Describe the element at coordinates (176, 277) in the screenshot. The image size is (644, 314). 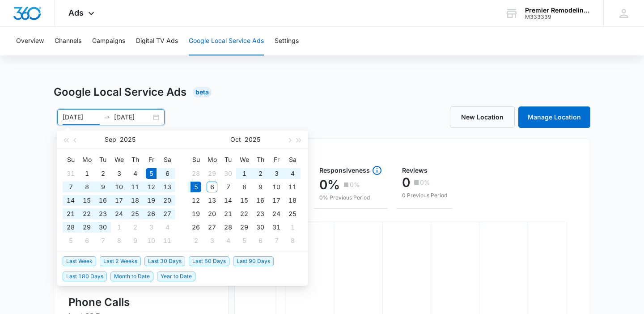
I see `span: Year to Date` at that location.